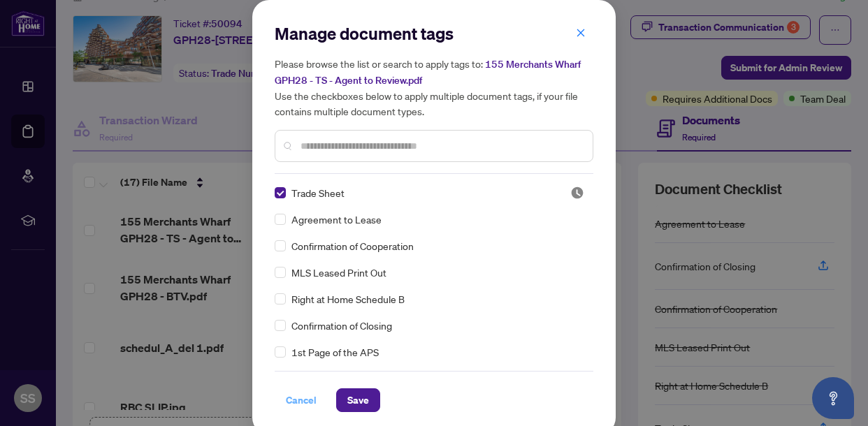 Image resolution: width=868 pixels, height=426 pixels. Describe the element at coordinates (358, 400) in the screenshot. I see `span: Save` at that location.